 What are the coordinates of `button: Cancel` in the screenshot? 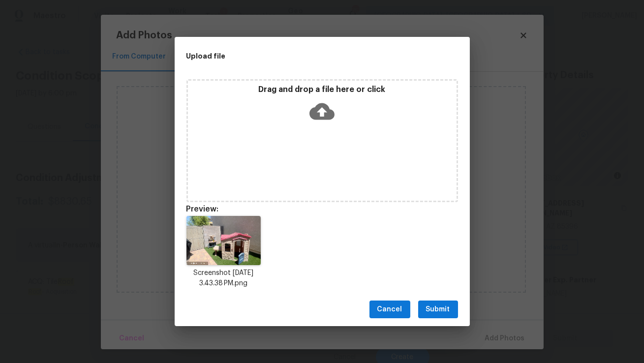 It's located at (389, 310).